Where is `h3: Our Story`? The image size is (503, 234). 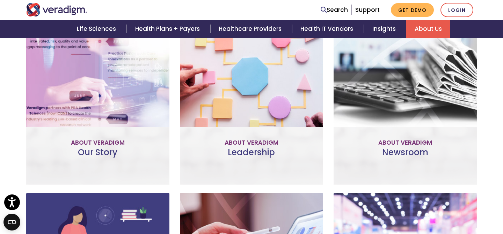 h3: Our Story is located at coordinates (98, 157).